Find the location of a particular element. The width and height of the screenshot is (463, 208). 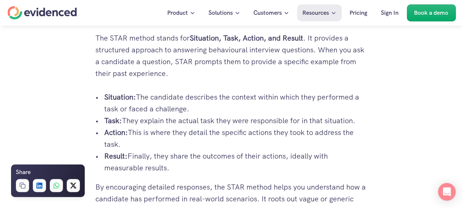

p: This is where they detail the specific actions they took to address the task. is located at coordinates (236, 138).